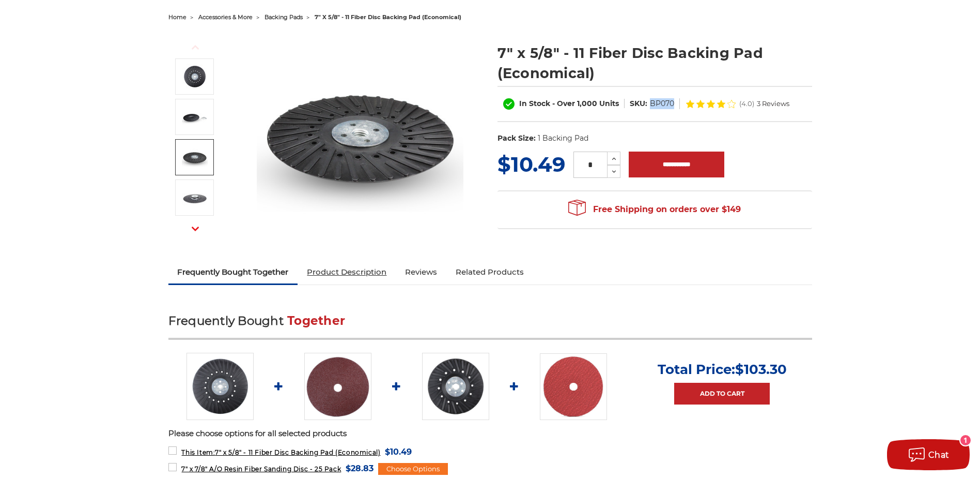 Image resolution: width=980 pixels, height=478 pixels. I want to click on a: Frequently Bought Together, so click(233, 272).